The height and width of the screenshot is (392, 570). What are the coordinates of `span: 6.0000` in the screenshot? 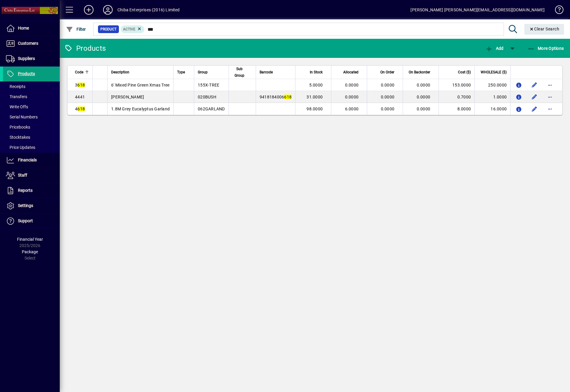 It's located at (352, 109).